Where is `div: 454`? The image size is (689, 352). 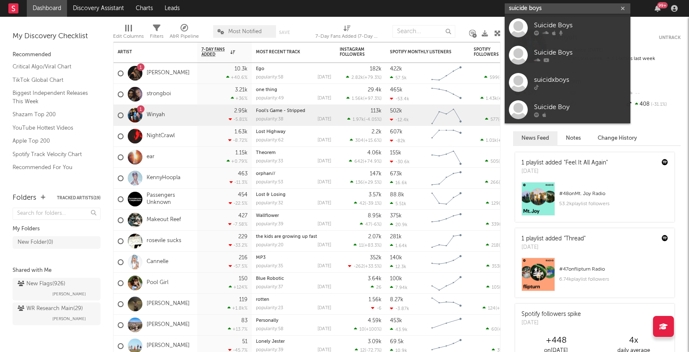 div: 454 is located at coordinates (243, 194).